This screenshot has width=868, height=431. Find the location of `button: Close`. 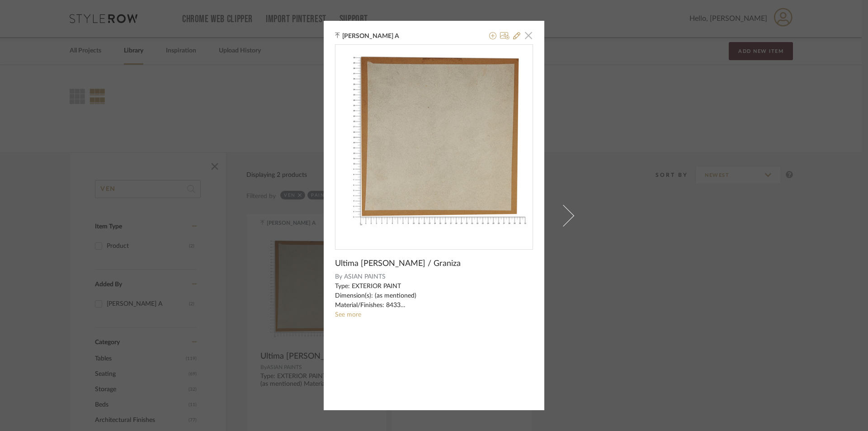

button: Close is located at coordinates (528, 35).